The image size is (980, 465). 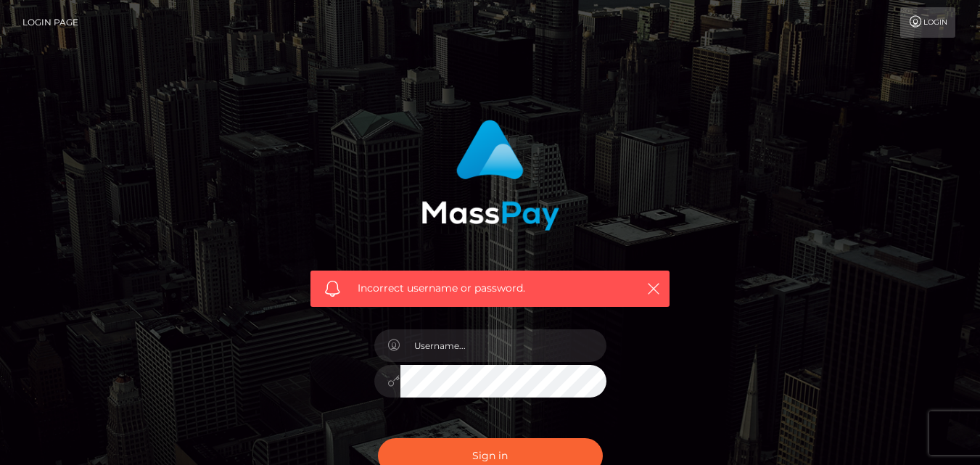 I want to click on img: MassPay Login, so click(x=490, y=175).